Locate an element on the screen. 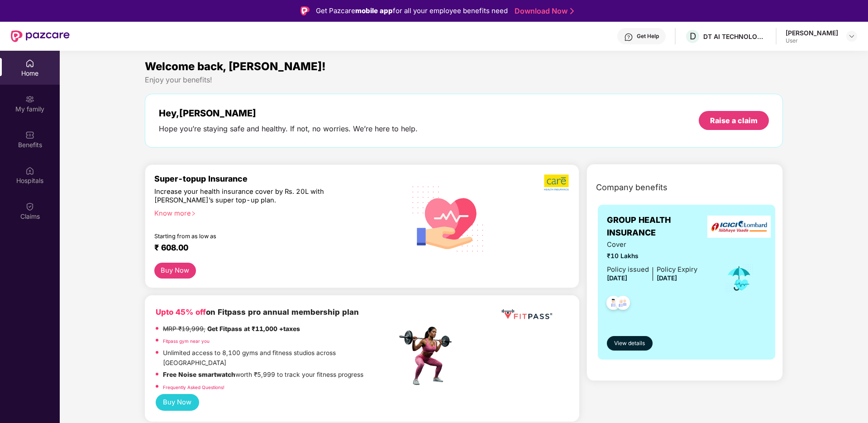 Image resolution: width=868 pixels, height=423 pixels. span: Company benefits is located at coordinates (632, 187).